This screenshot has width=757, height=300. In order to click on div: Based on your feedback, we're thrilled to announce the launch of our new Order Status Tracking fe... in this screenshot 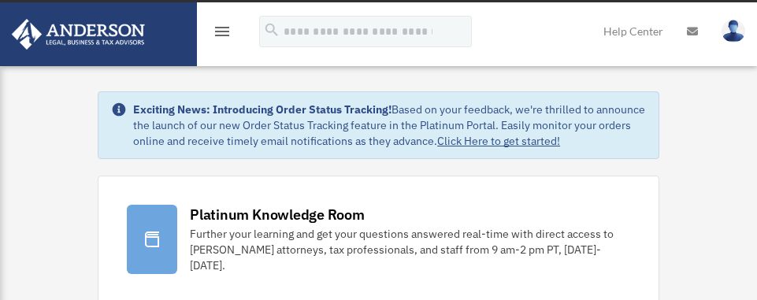, I will do `click(389, 125)`.